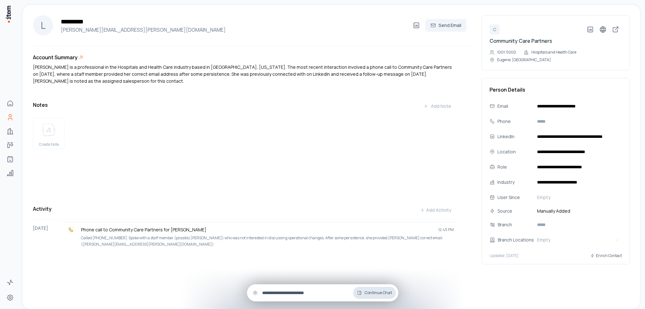 Image resolution: width=645 pixels, height=309 pixels. Describe the element at coordinates (378, 292) in the screenshot. I see `span: Continue Chat` at that location.